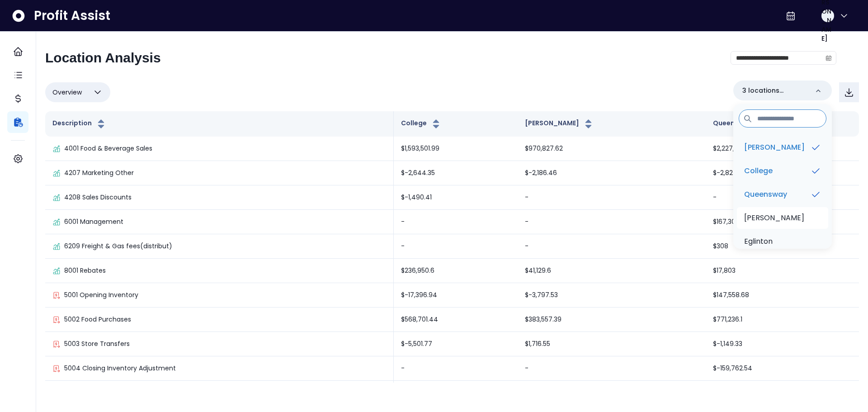 This screenshot has height=412, width=868. Describe the element at coordinates (783, 295) in the screenshot. I see `td: $147,558.68` at that location.